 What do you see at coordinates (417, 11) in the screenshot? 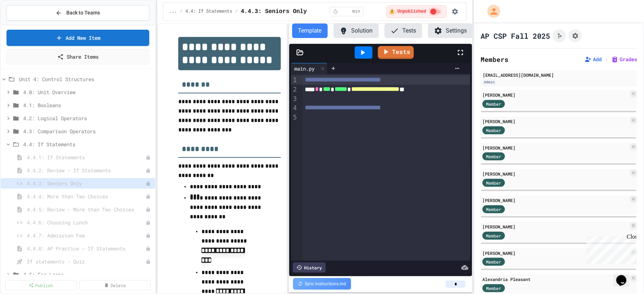
I see `div: ⚠️ Students cannot see this content! Click the toggle to publish it and make it visible to your c...` at bounding box center [417, 11].